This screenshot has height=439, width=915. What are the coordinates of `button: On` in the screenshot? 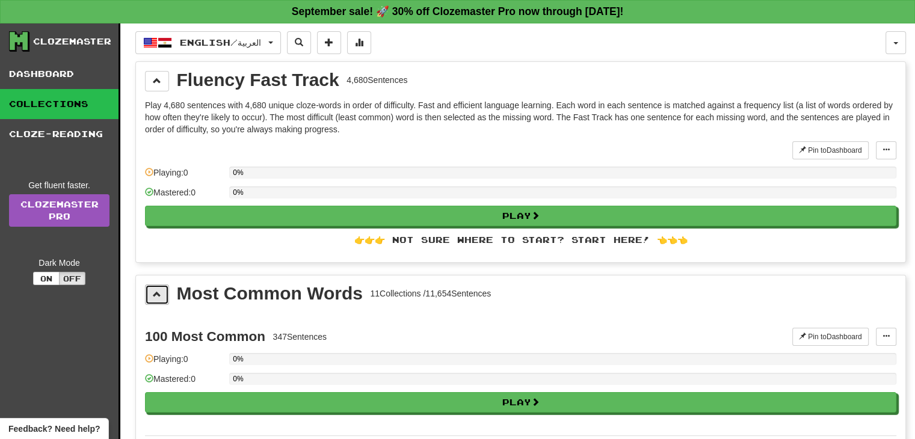 It's located at (46, 279).